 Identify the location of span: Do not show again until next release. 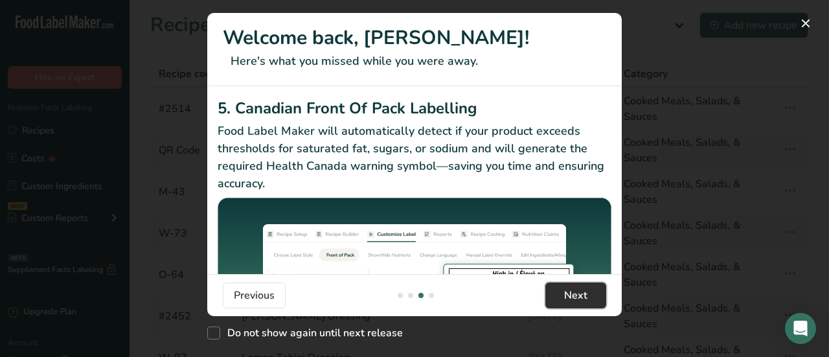
(312, 333).